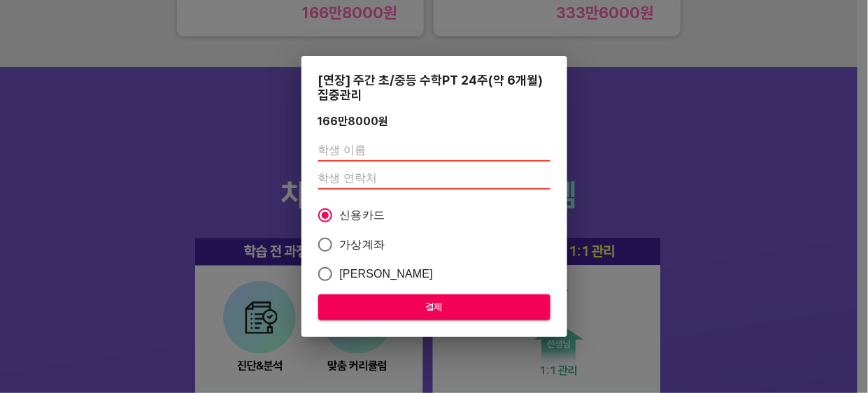 The image size is (868, 393). I want to click on button: 결제, so click(434, 307).